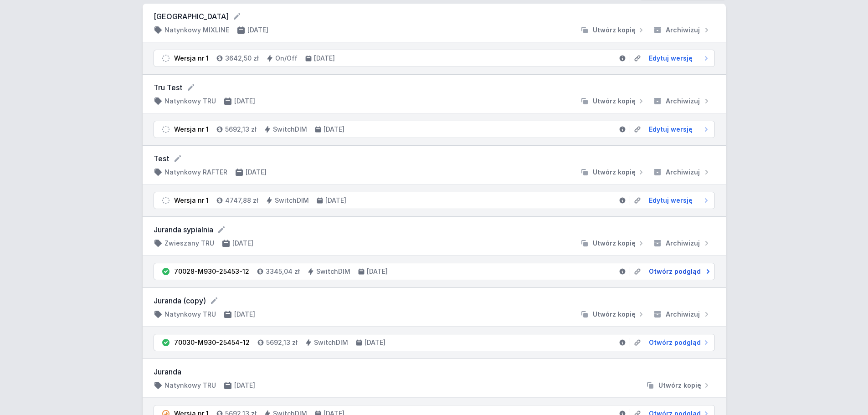  Describe the element at coordinates (434, 88) in the screenshot. I see `form: Tru Test` at that location.